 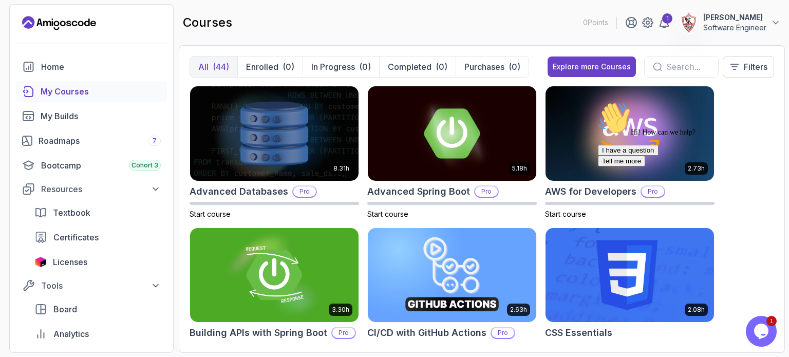 What do you see at coordinates (98, 213) in the screenshot?
I see `a: textbook` at bounding box center [98, 213].